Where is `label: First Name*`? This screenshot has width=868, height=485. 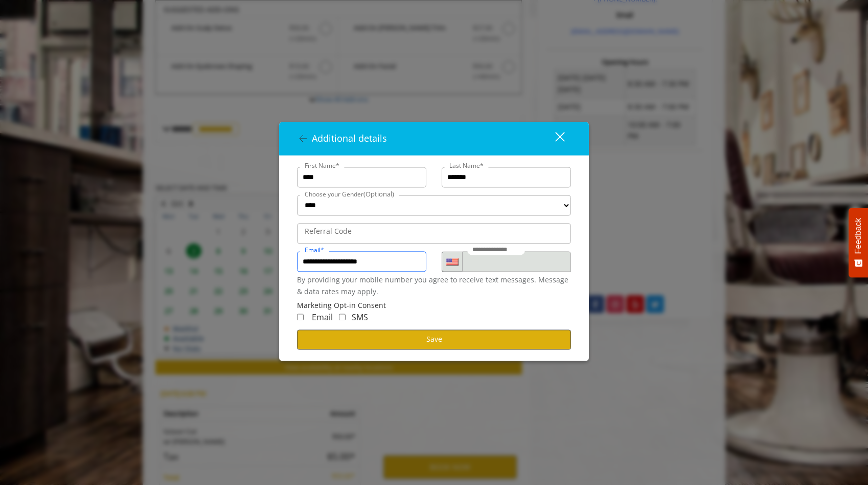
label: First Name* is located at coordinates (322, 166).